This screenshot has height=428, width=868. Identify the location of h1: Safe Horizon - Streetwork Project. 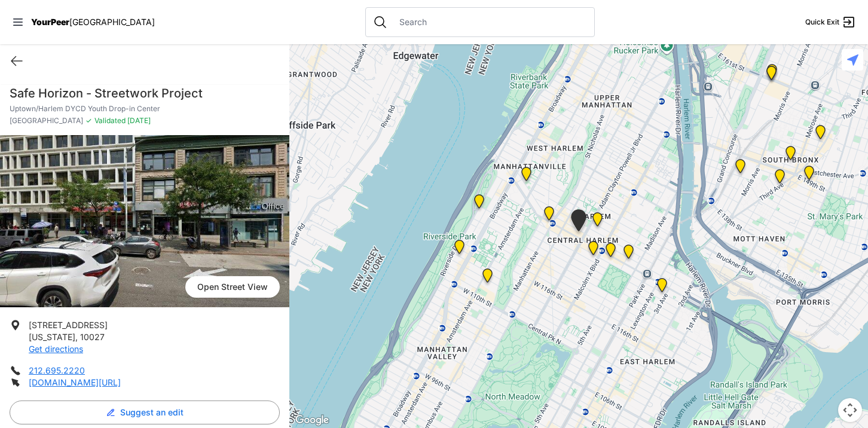
(145, 94).